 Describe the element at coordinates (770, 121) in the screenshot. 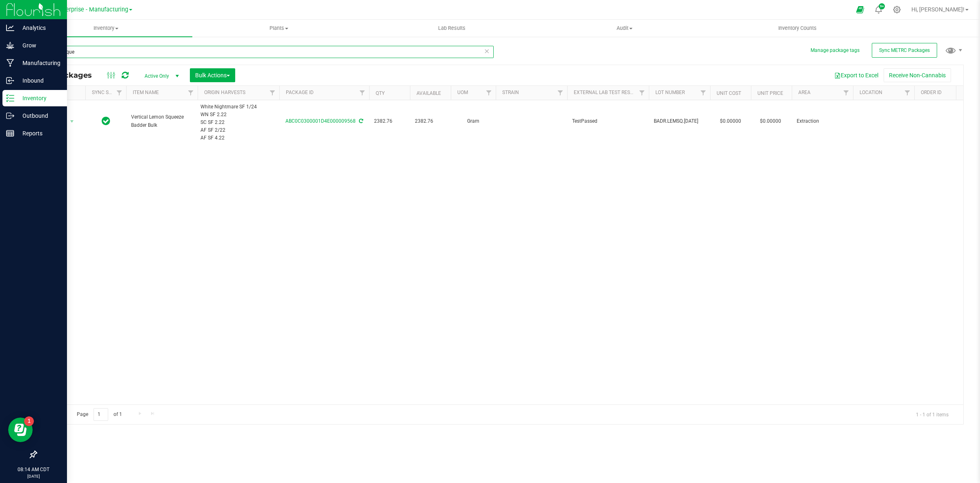

I see `span: $0.00000` at that location.